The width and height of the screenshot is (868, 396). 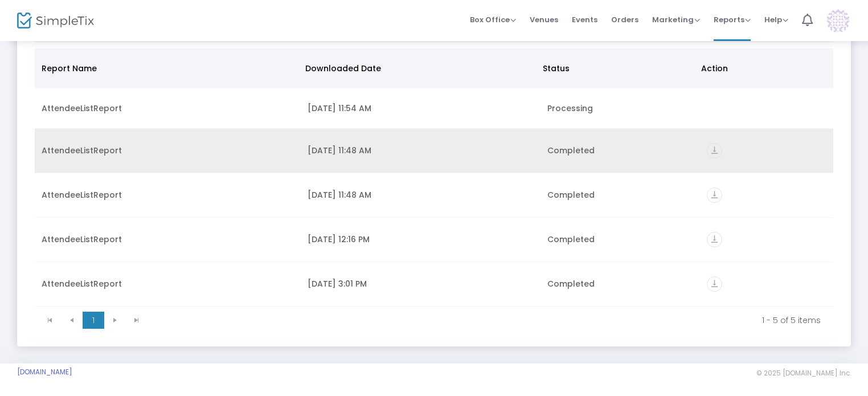 I want to click on span: Venues, so click(x=544, y=19).